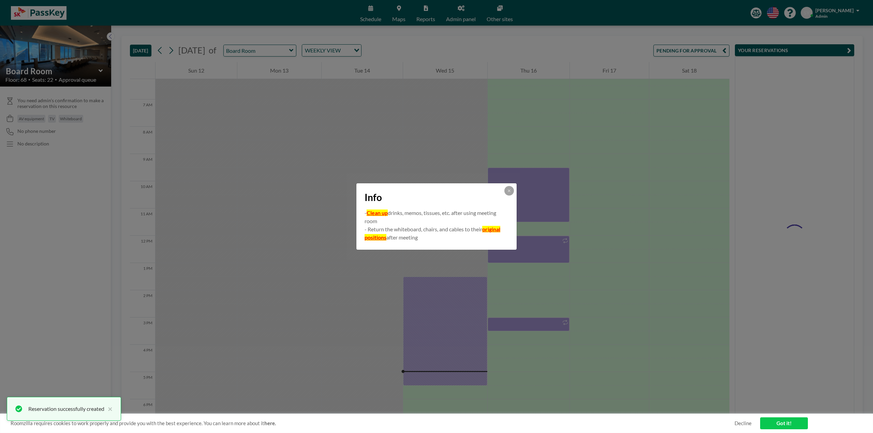  I want to click on a: Got it!, so click(784, 424).